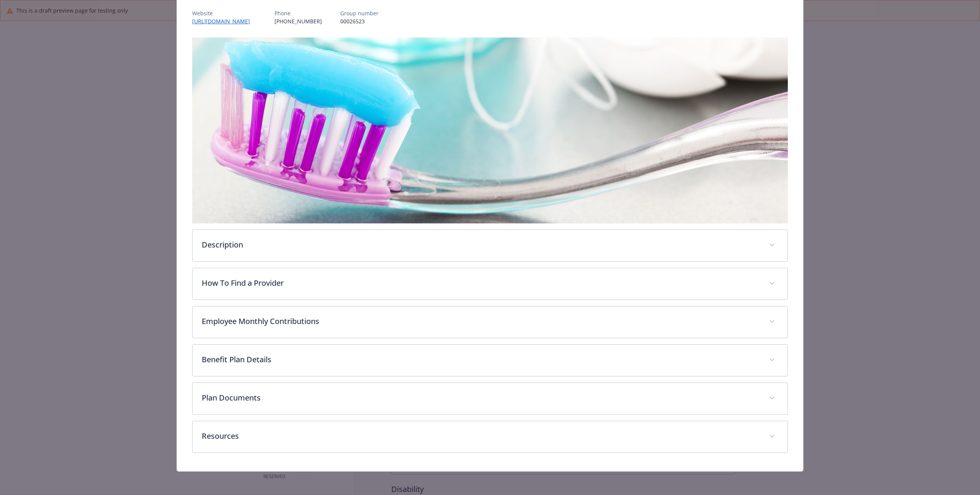 This screenshot has height=495, width=980. I want to click on div: How To Find a Provider, so click(490, 284).